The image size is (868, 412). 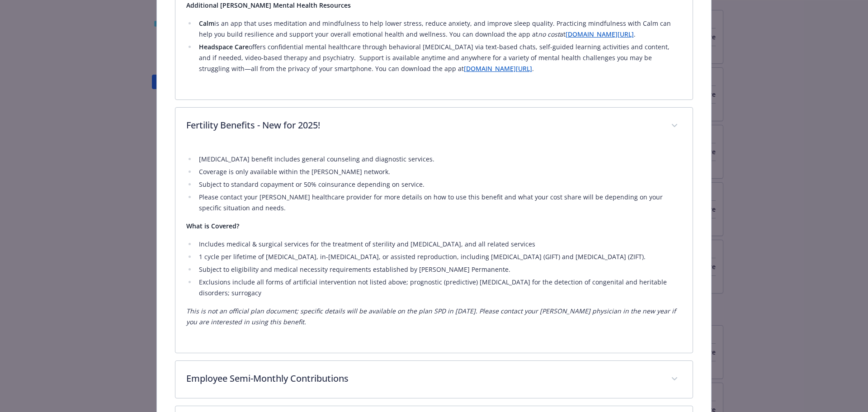 What do you see at coordinates (549, 34) in the screenshot?
I see `em: no cost` at bounding box center [549, 34].